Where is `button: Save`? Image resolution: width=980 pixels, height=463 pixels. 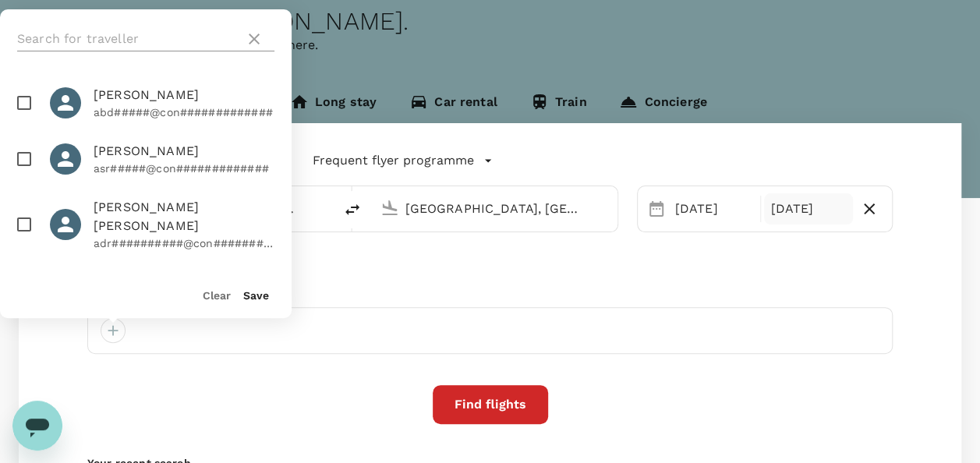
button: Save is located at coordinates (256, 295).